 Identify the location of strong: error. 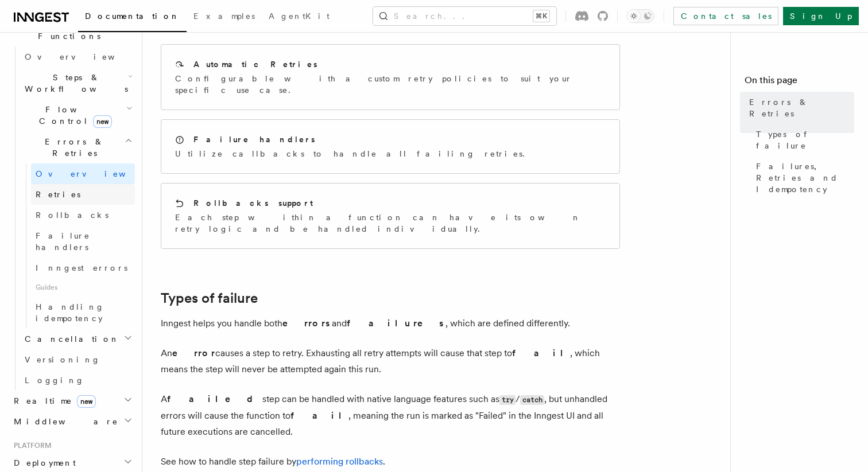
(193, 353).